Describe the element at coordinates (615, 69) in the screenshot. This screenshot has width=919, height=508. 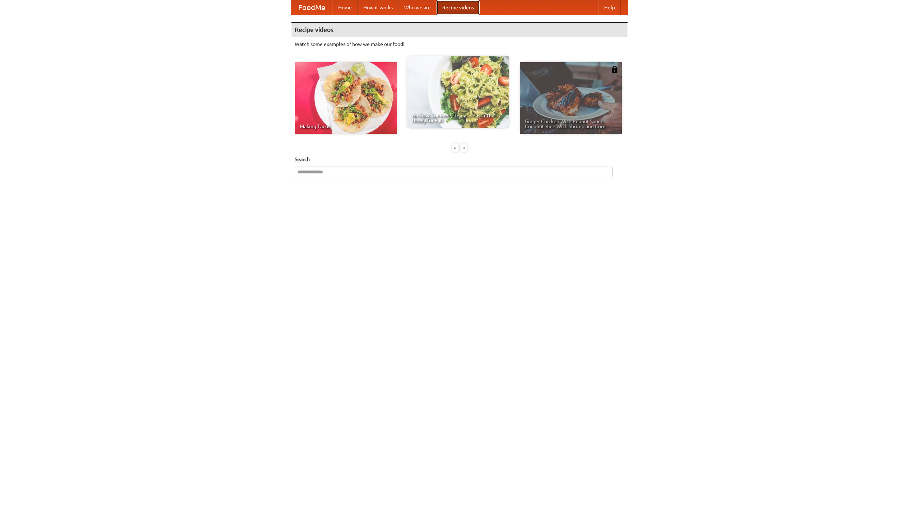
I see `img: 483408.png` at that location.